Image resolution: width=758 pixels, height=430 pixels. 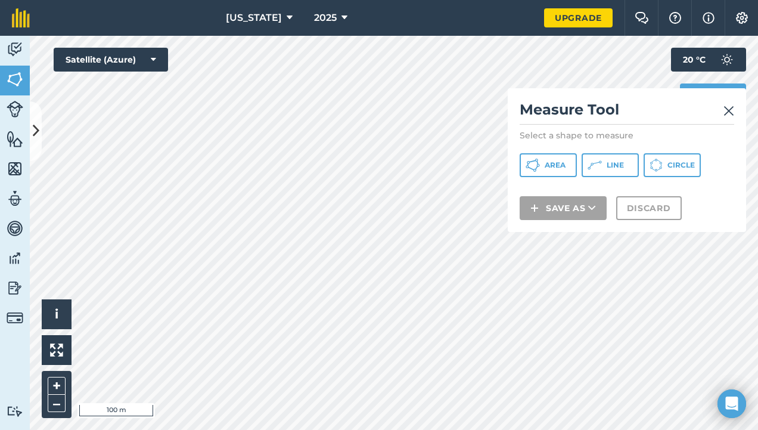 I want to click on div: Open Intercom Messenger, so click(x=732, y=404).